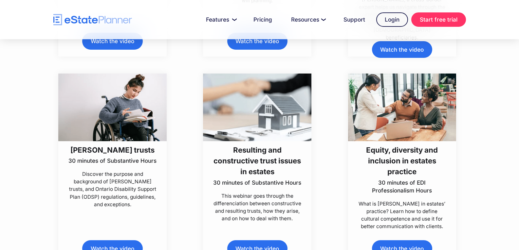  Describe the element at coordinates (257, 207) in the screenshot. I see `p: This webinar goes through the differenciation between constructive and resulting trusts, how they...` at that location.